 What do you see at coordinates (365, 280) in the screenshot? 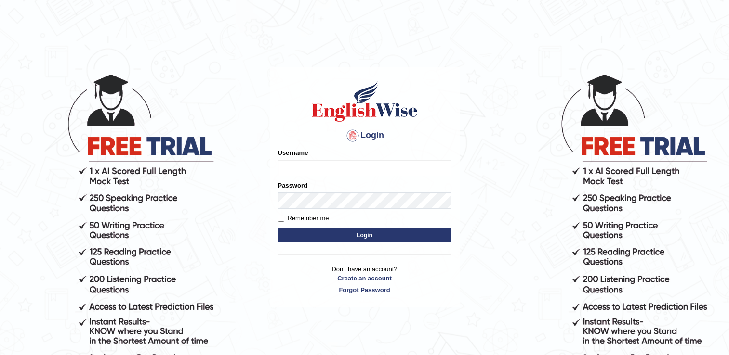
I see `p: Don't have an account?` at bounding box center [365, 280].